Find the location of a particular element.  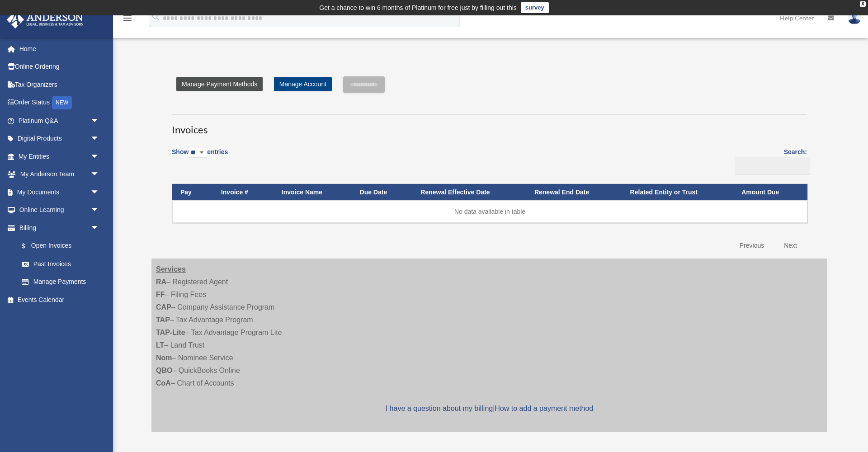

strong: Nom is located at coordinates (164, 358).